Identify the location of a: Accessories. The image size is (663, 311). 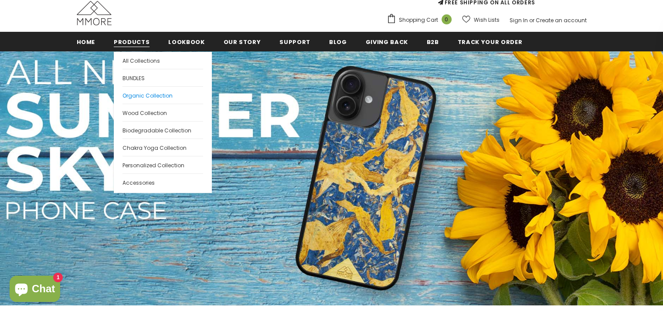
(163, 182).